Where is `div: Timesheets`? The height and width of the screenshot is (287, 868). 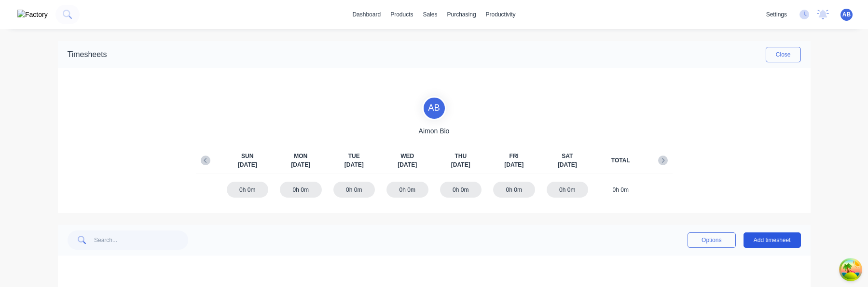
div: Timesheets is located at coordinates (87, 54).